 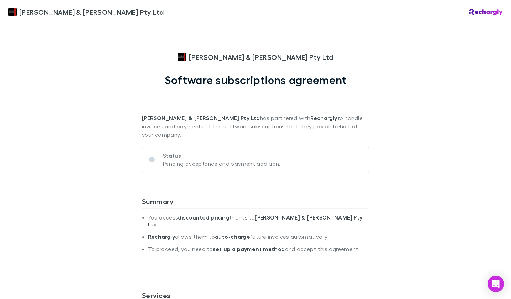 What do you see at coordinates (222, 156) in the screenshot?
I see `p: Status` at bounding box center [222, 156].